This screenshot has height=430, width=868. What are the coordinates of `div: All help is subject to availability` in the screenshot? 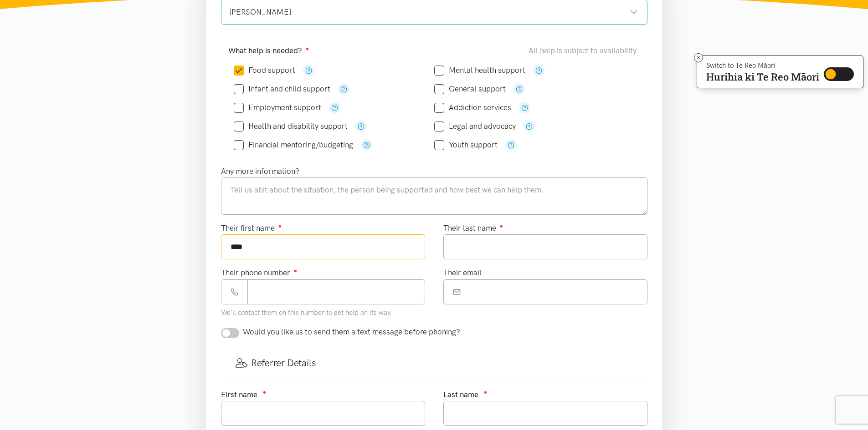 It's located at (584, 51).